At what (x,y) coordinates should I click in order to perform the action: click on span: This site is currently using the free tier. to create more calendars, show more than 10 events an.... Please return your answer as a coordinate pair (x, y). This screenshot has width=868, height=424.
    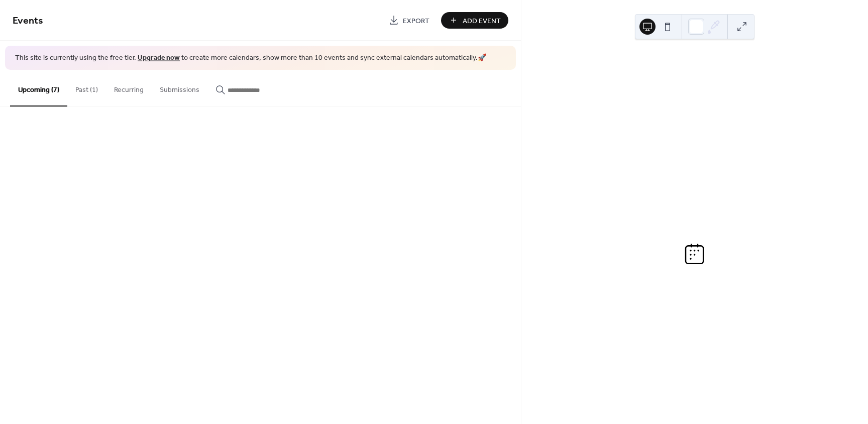
    Looking at the image, I should click on (251, 59).